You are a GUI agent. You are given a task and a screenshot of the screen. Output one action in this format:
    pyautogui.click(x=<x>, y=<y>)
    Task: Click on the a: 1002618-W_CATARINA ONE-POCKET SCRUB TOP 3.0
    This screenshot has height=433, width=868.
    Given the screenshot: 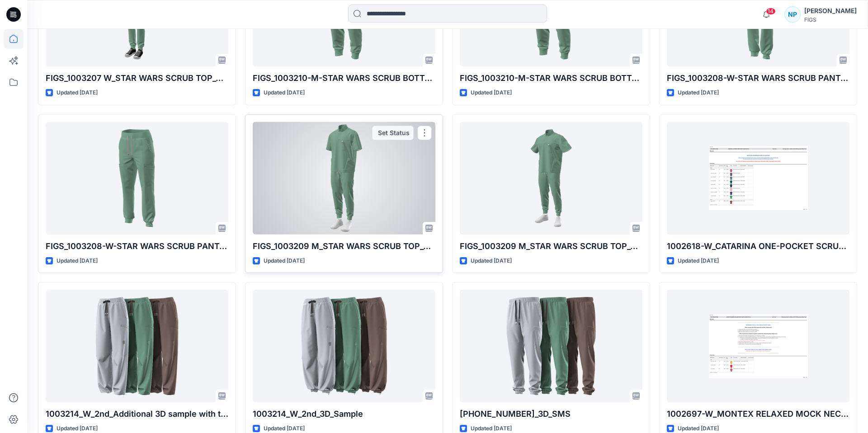 What is the action you would take?
    pyautogui.click(x=758, y=178)
    